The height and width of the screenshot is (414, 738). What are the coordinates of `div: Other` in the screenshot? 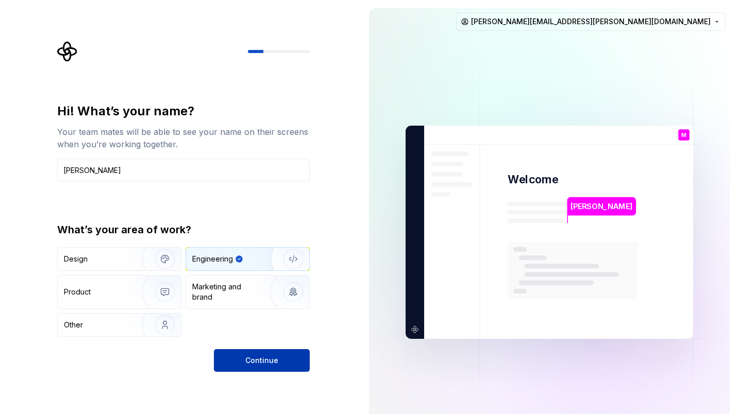 It's located at (73, 325).